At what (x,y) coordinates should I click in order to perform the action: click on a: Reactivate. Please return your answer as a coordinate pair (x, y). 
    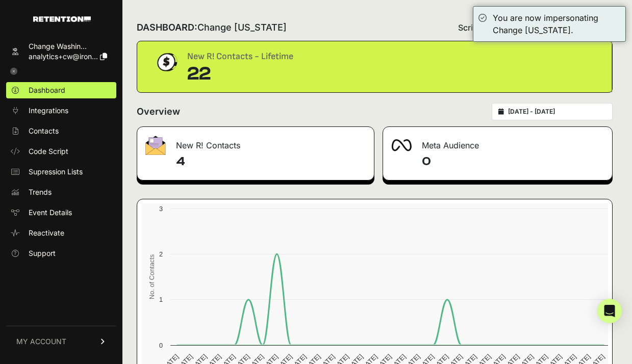
    Looking at the image, I should click on (61, 233).